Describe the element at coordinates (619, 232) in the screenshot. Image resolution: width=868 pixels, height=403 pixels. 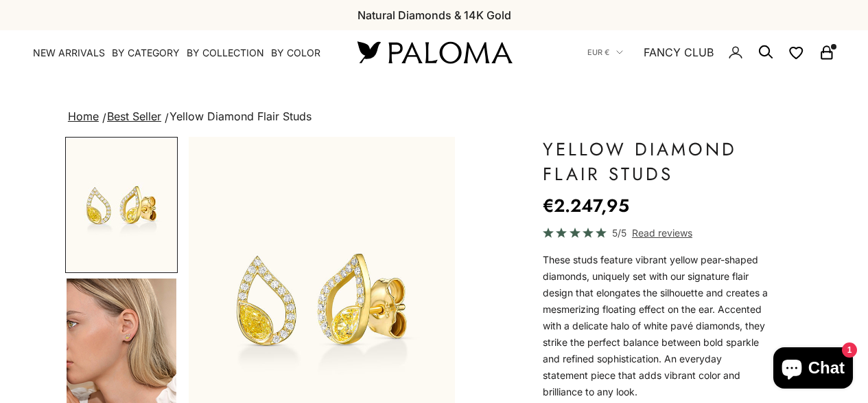
I see `span: 5/5` at that location.